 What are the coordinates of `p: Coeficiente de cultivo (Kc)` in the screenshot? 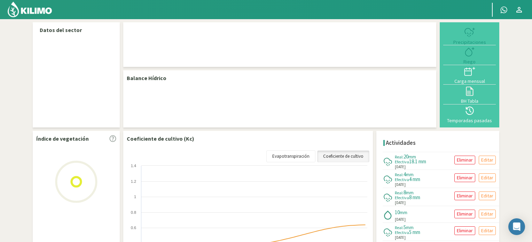 It's located at (160, 138).